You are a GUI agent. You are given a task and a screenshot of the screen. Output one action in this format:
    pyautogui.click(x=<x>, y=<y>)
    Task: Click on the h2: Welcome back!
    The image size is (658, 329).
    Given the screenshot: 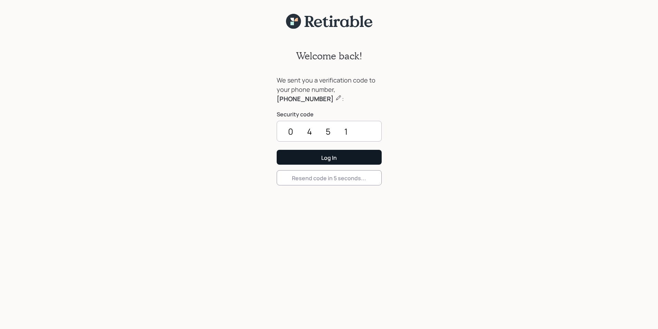 What is the action you would take?
    pyautogui.click(x=329, y=56)
    